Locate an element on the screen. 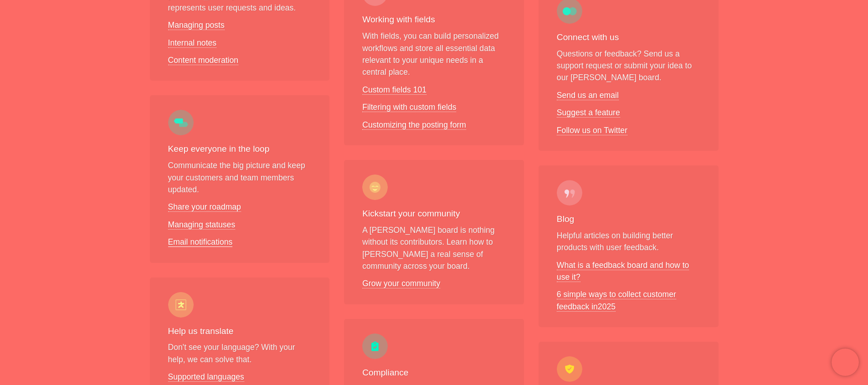 The image size is (868, 385). h3: Connect with us is located at coordinates (629, 37).